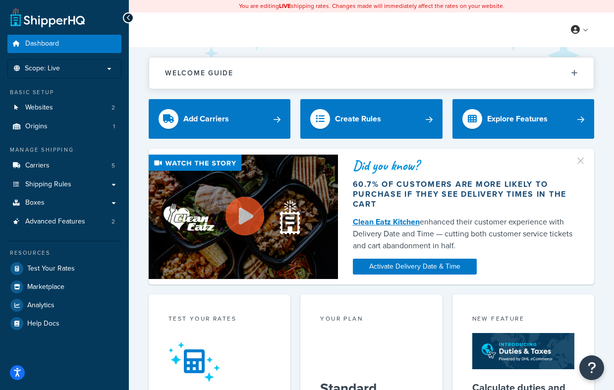  Describe the element at coordinates (64, 203) in the screenshot. I see `li: Boxes` at that location.